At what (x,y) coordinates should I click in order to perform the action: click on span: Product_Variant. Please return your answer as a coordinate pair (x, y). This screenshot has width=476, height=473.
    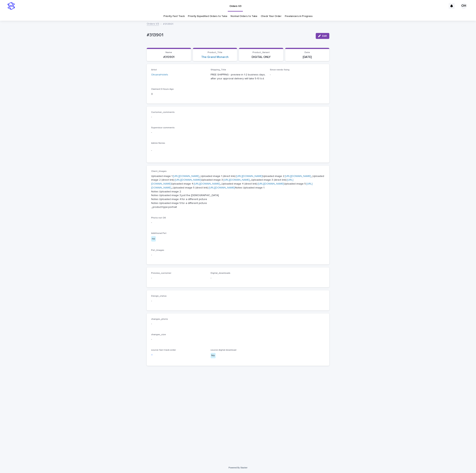
    Looking at the image, I should click on (261, 52).